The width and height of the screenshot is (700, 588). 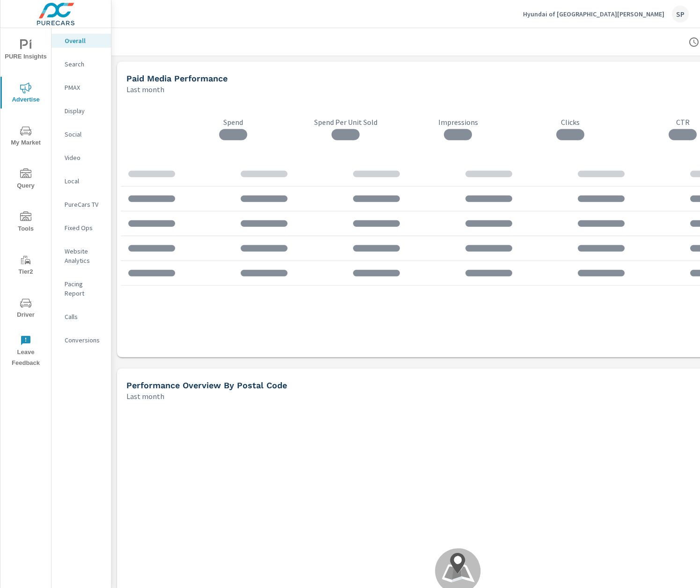 What do you see at coordinates (345, 122) in the screenshot?
I see `p: Spend Per Unit Sold` at bounding box center [345, 122].